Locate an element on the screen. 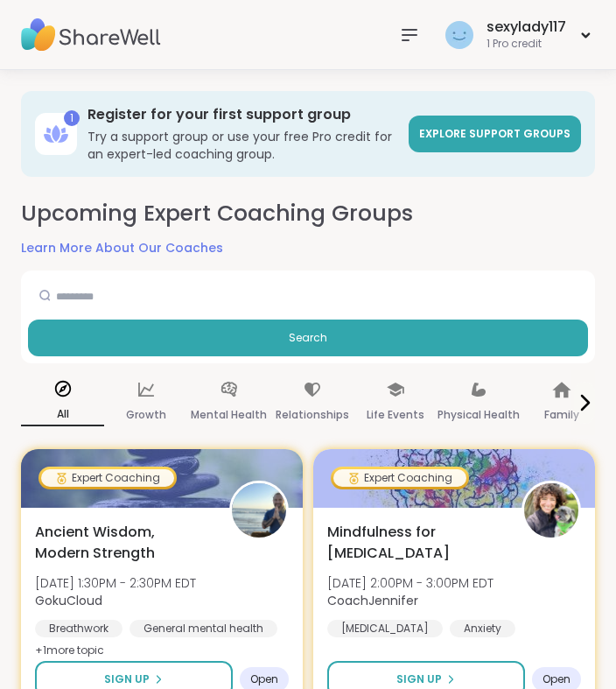  span: Explore support groups is located at coordinates (494, 133).